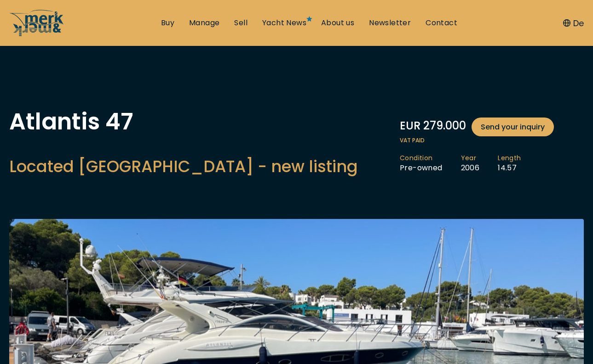 The height and width of the screenshot is (364, 593). I want to click on button: De, so click(573, 23).